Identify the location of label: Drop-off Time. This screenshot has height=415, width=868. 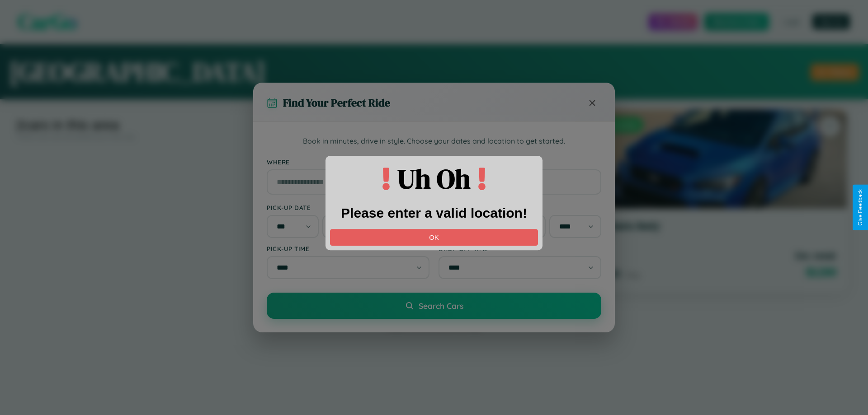
(519, 249).